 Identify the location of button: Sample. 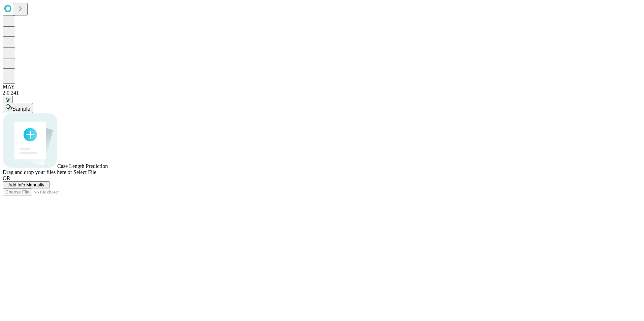
(18, 108).